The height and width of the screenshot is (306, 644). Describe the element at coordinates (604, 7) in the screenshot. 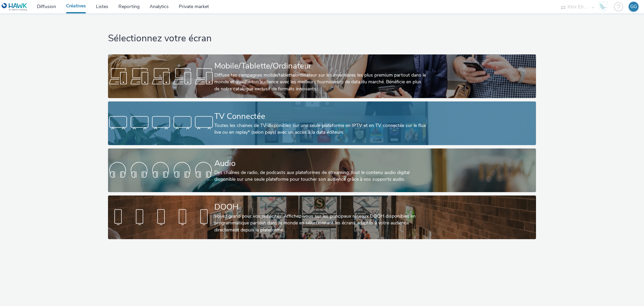

I see `a: Hawk Academy` at that location.